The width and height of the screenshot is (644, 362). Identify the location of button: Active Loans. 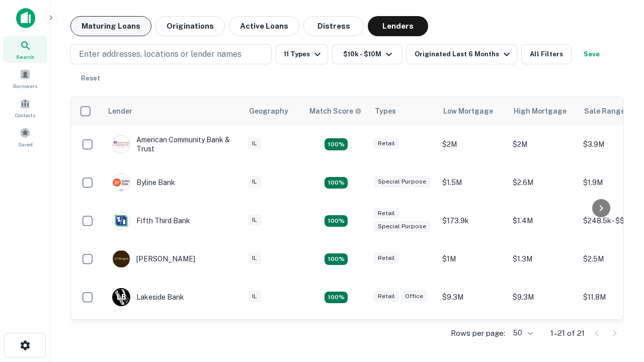
(264, 26).